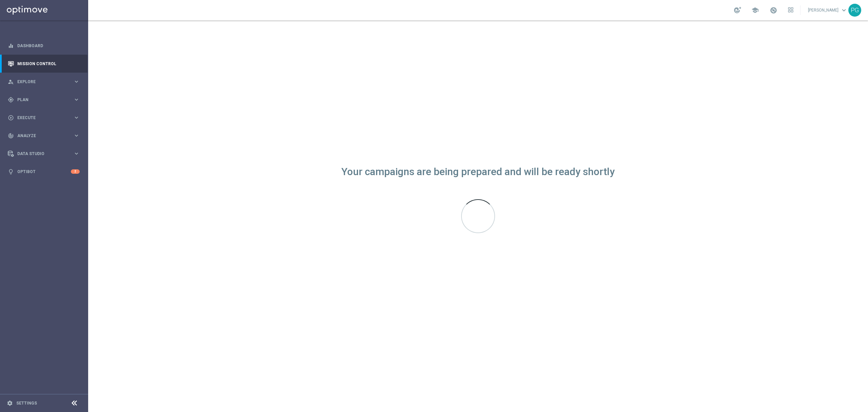 The image size is (868, 412). What do you see at coordinates (45, 136) in the screenshot?
I see `span: Analyze` at bounding box center [45, 136].